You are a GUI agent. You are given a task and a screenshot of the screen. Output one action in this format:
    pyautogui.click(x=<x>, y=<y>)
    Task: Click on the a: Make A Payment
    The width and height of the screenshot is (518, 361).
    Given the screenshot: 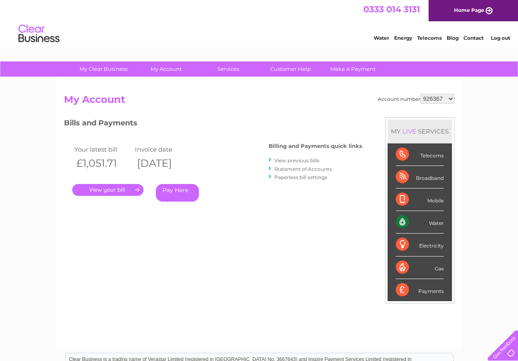 What is the action you would take?
    pyautogui.click(x=352, y=69)
    